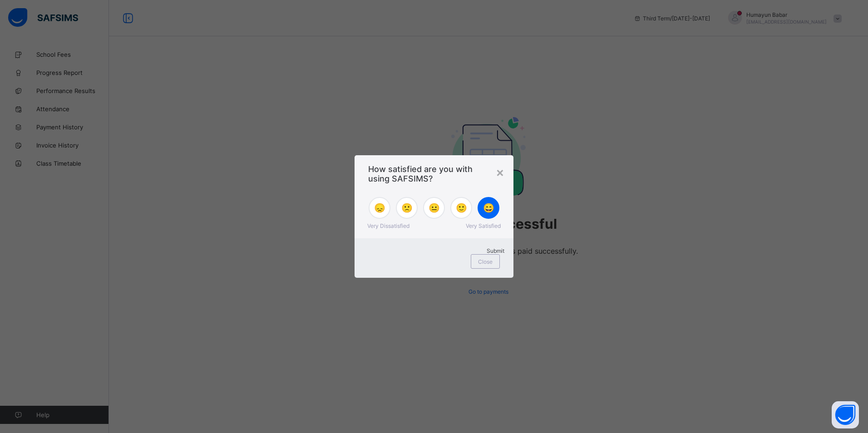 This screenshot has height=433, width=868. Describe the element at coordinates (495, 250) in the screenshot. I see `span: Submit` at that location.